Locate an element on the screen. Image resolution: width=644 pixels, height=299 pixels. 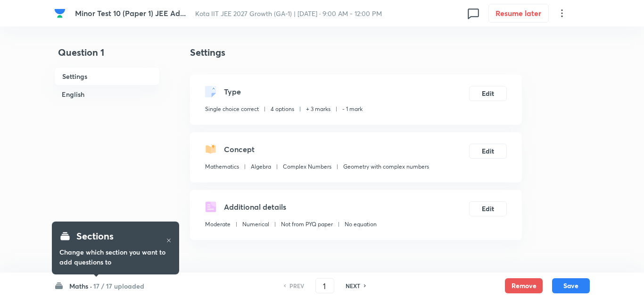
p: + 3 marks is located at coordinates (318, 109).